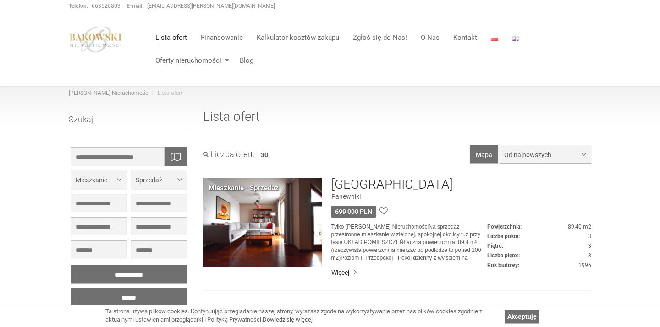  Describe the element at coordinates (171, 38) in the screenshot. I see `a: Lista ofert` at that location.